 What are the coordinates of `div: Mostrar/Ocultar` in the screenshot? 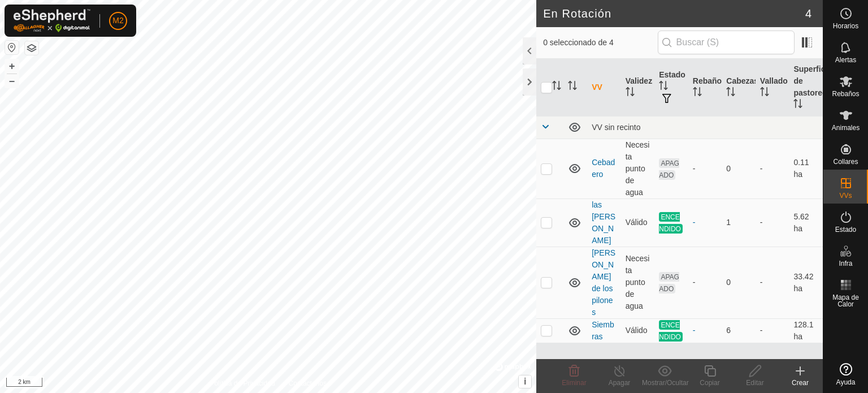 It's located at (664, 383).